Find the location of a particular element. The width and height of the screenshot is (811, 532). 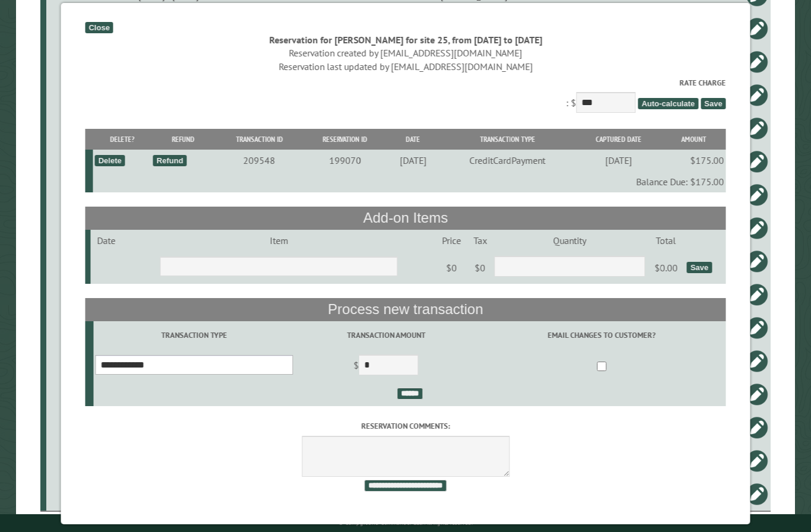

div: Refund is located at coordinates (170, 160).